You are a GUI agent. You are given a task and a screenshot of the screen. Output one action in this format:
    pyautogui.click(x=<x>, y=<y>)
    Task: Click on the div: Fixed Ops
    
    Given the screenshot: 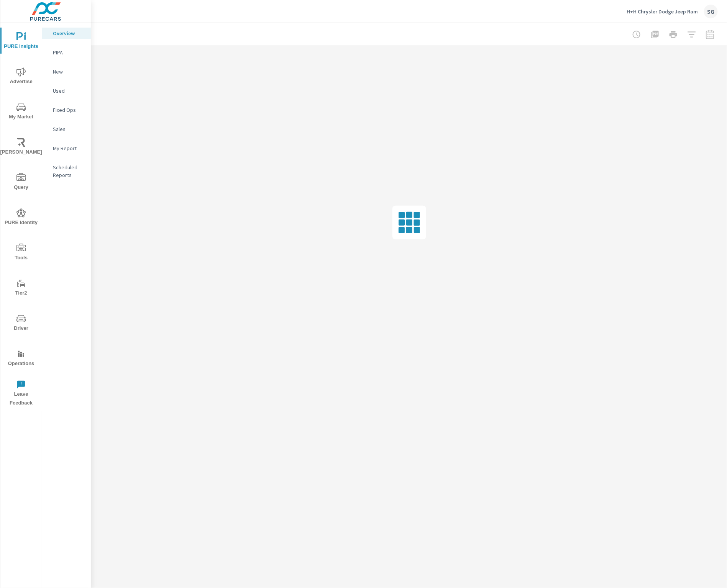 What is the action you would take?
    pyautogui.click(x=66, y=110)
    